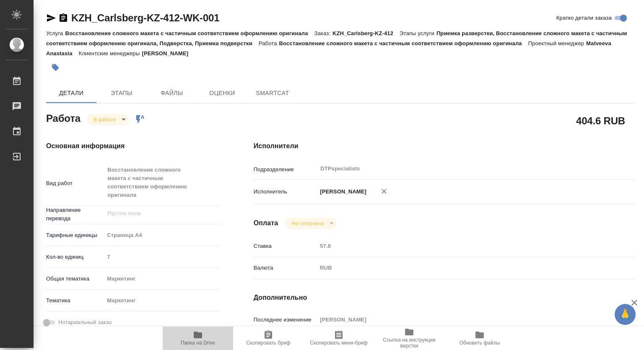 The height and width of the screenshot is (350, 644). I want to click on p: Общая тематика, so click(75, 279).